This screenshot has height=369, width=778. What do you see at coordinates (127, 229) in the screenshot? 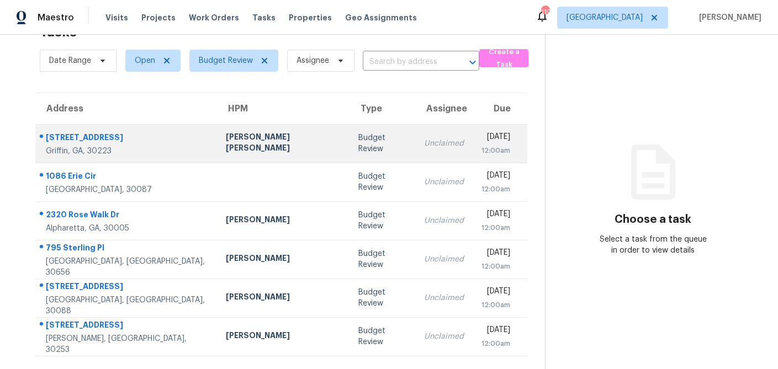
I see `div: Alpharetta, GA, 30005` at bounding box center [127, 229].